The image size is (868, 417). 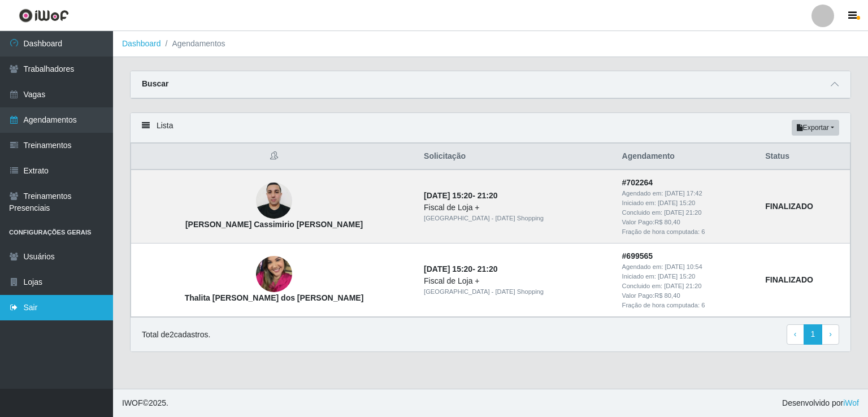 I want to click on th: Agendamento, so click(x=687, y=157).